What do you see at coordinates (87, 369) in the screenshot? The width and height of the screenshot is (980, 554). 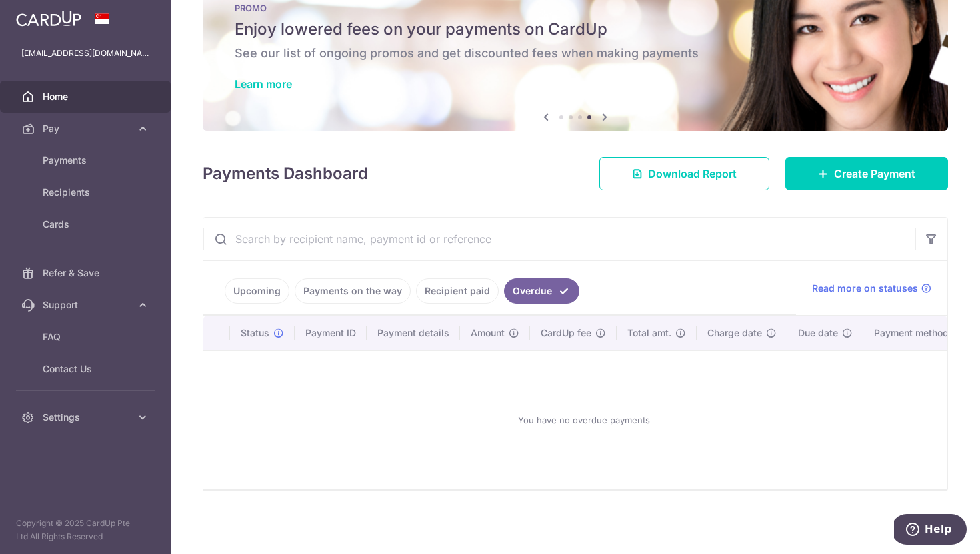 I see `span: Contact Us` at bounding box center [87, 369].